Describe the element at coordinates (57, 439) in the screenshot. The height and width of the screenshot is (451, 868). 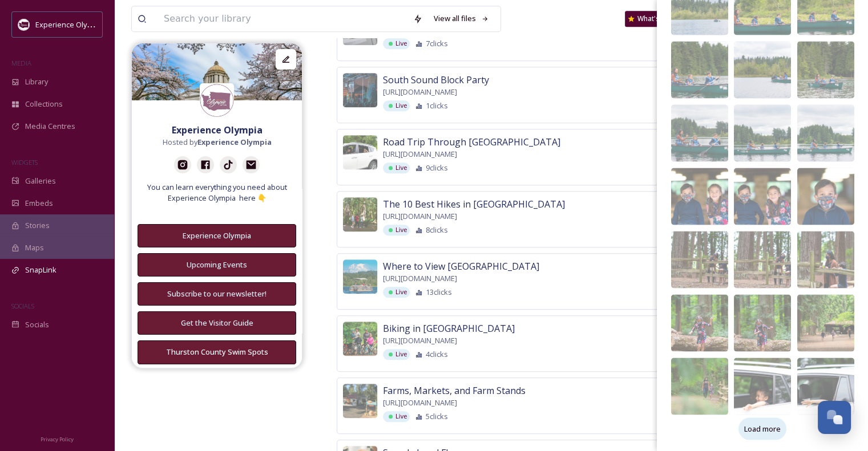
I see `span: Privacy Policy` at that location.